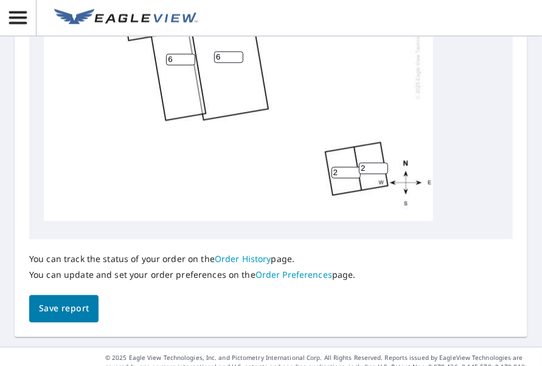 This screenshot has height=366, width=542. What do you see at coordinates (64, 309) in the screenshot?
I see `button: Save report` at bounding box center [64, 309].